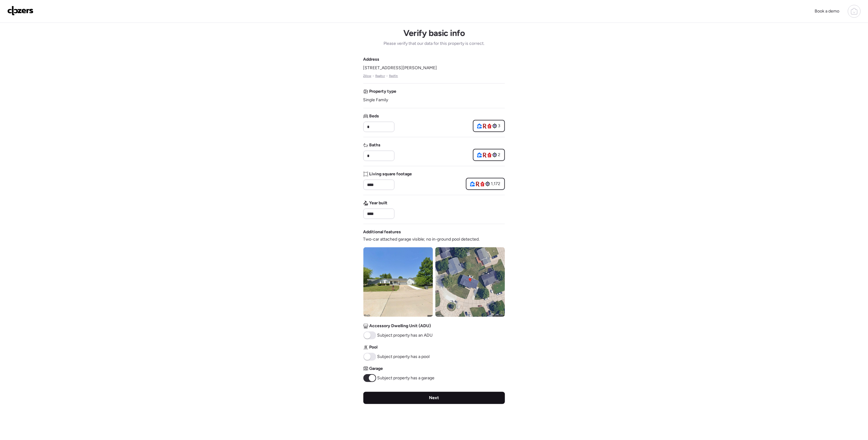  What do you see at coordinates (383, 91) in the screenshot?
I see `span: Property type` at bounding box center [383, 91].